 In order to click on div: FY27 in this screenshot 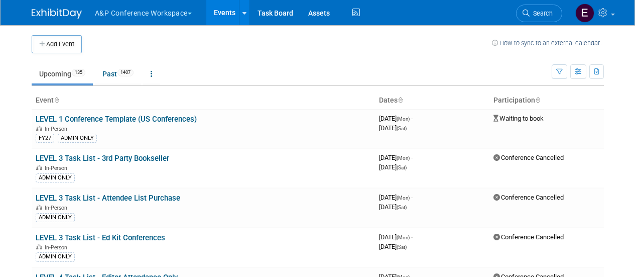, I will do `click(45, 138)`.